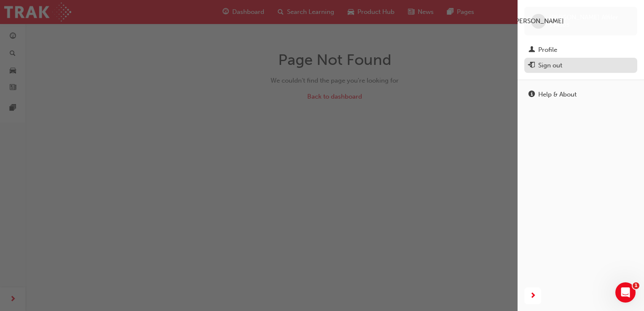 The height and width of the screenshot is (311, 644). Describe the element at coordinates (532, 66) in the screenshot. I see `span: exit-icon` at that location.